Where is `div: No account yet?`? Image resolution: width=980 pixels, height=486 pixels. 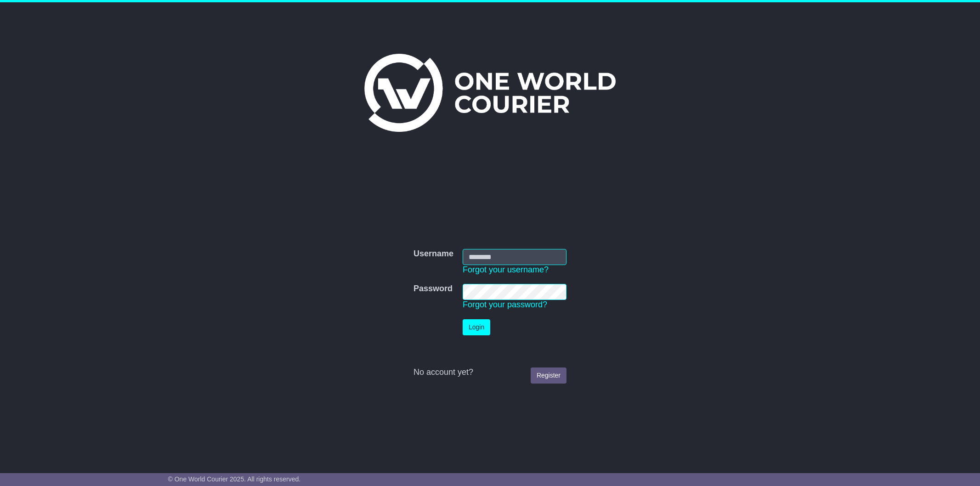 div: No account yet? is located at coordinates (490, 372).